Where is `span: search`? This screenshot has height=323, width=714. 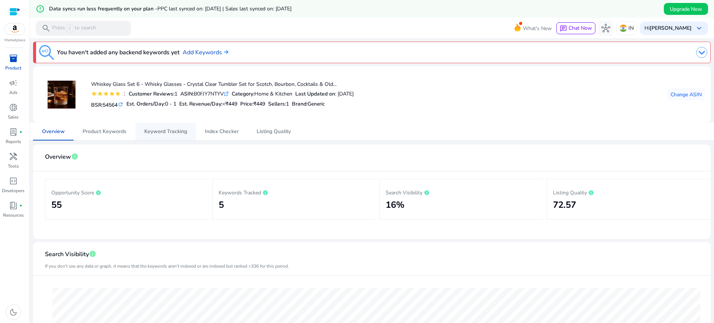
span: search is located at coordinates (46, 28).